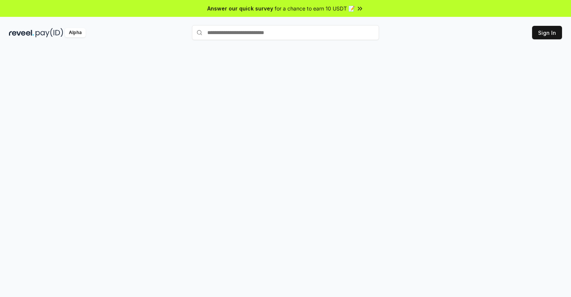  What do you see at coordinates (547, 33) in the screenshot?
I see `button: Sign In` at bounding box center [547, 33].